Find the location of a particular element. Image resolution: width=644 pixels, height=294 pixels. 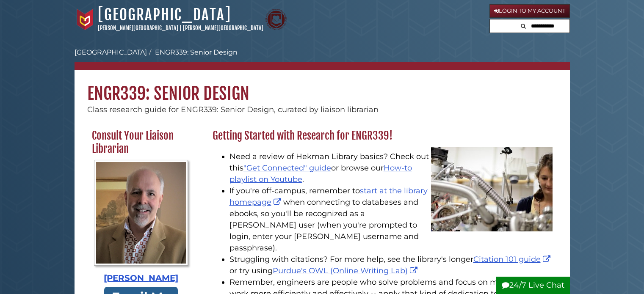

img: Calvin Theological Seminary is located at coordinates (276, 19).